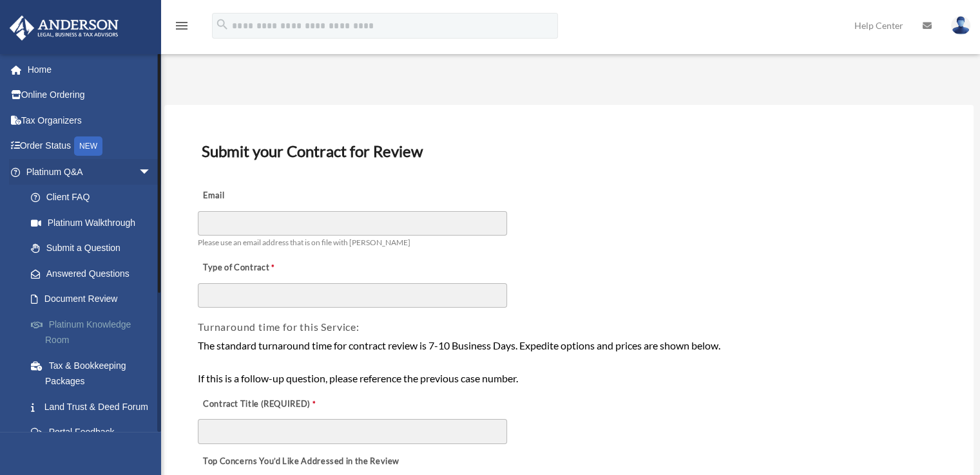 The height and width of the screenshot is (475, 980). Describe the element at coordinates (94, 248) in the screenshot. I see `a: Submit a Question` at that location.